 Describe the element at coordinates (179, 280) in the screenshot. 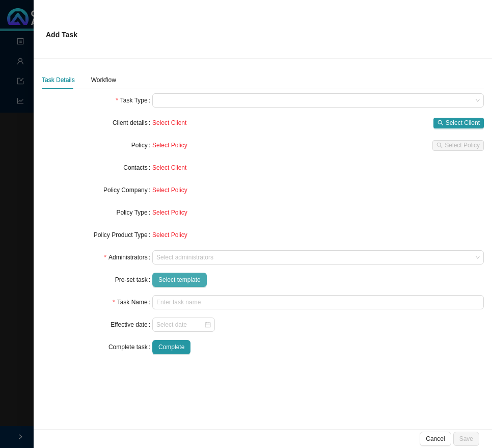

I see `button: Select template` at that location.